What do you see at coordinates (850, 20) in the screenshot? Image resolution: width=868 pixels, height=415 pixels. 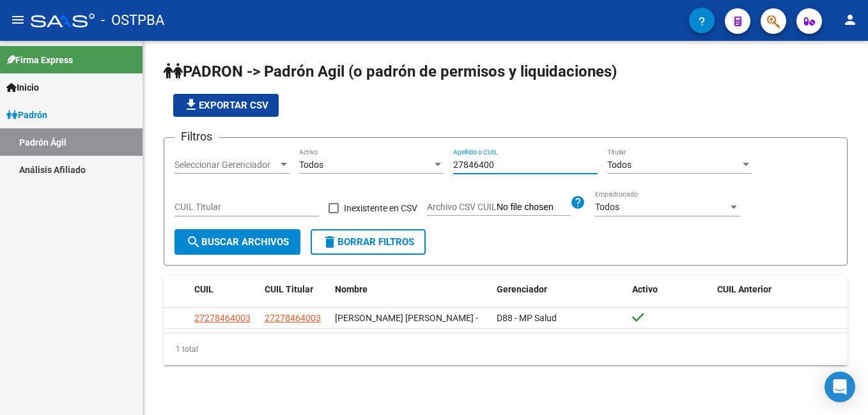 I see `mat-icon: person` at bounding box center [850, 20].